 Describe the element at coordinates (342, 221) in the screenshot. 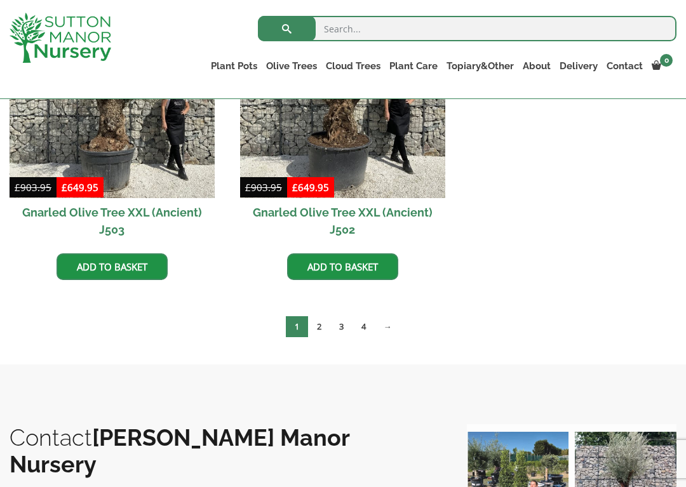

I see `h2: Gnarled Olive Tree XXL (Ancient) J502` at that location.